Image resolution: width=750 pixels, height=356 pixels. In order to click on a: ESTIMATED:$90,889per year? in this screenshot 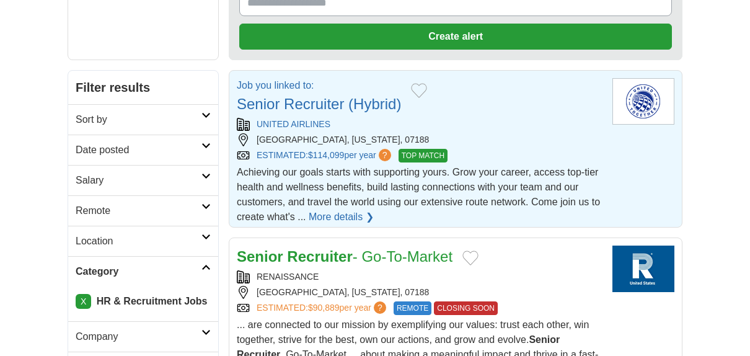, I will do `click(322, 308)`.